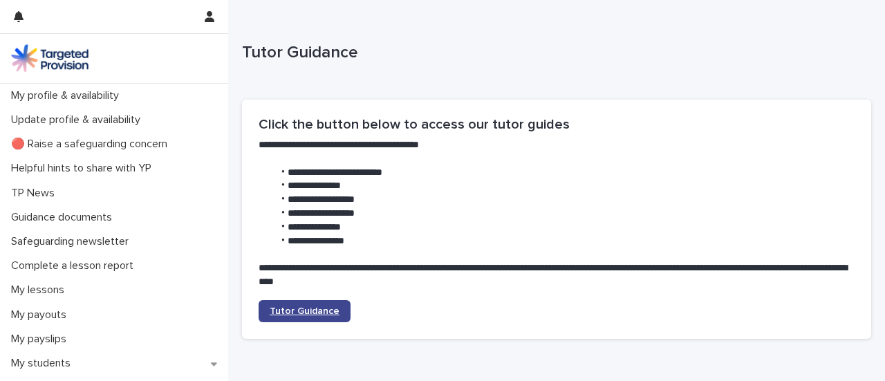 The image size is (885, 381). I want to click on p: My profile & availability, so click(68, 95).